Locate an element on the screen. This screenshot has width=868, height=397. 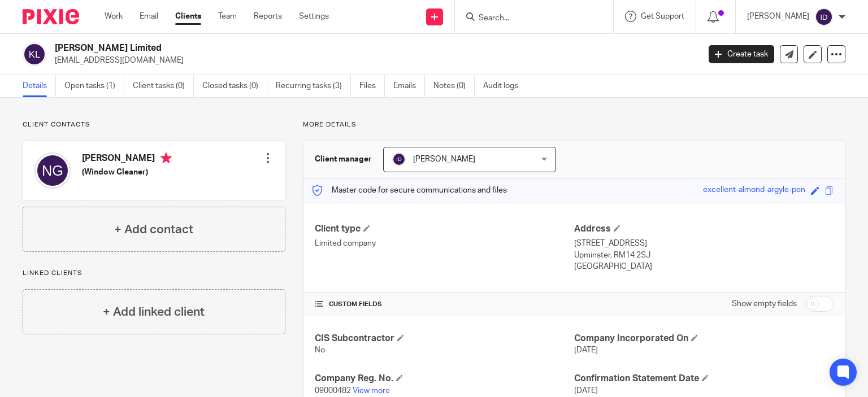
h5: (Window Cleaner) is located at coordinates (127, 172).